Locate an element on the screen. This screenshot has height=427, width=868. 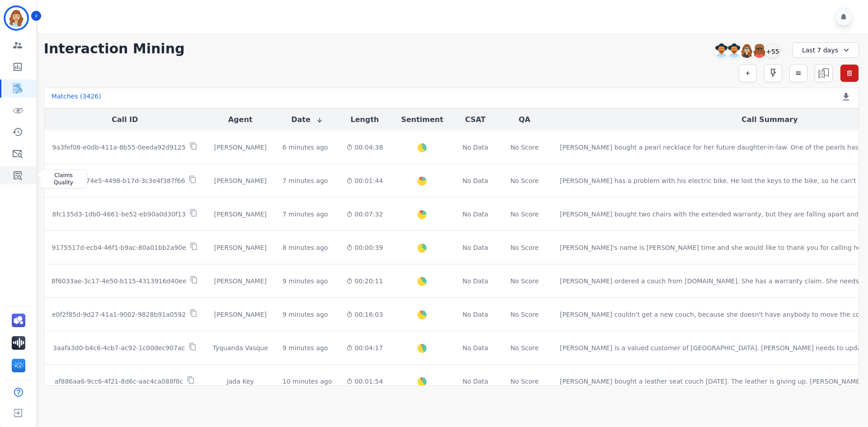
h1: Interaction Mining is located at coordinates (115, 49).